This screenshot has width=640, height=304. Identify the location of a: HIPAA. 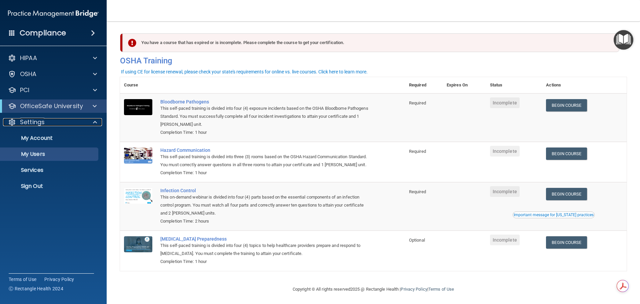
(52, 58).